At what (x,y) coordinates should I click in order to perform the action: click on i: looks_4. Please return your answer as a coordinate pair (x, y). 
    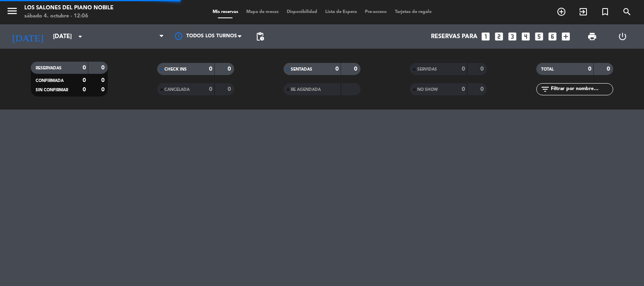
    Looking at the image, I should click on (526, 37).